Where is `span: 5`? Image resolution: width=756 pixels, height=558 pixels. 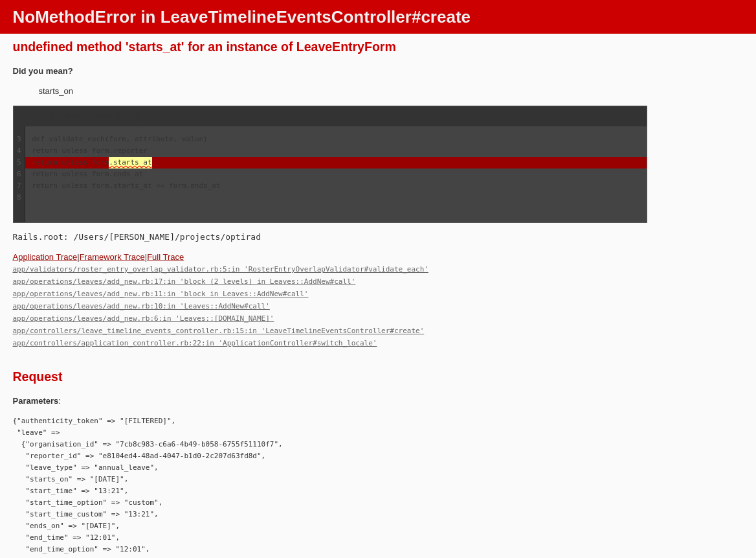 span: 5 is located at coordinates (19, 162).